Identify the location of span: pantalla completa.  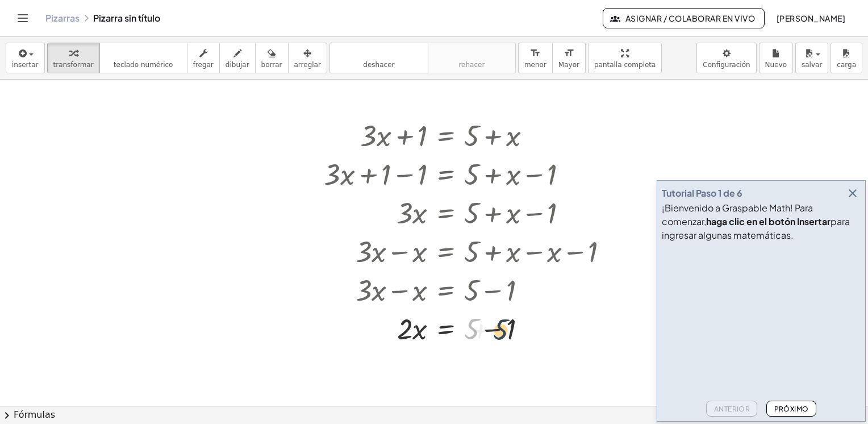
(626, 65).